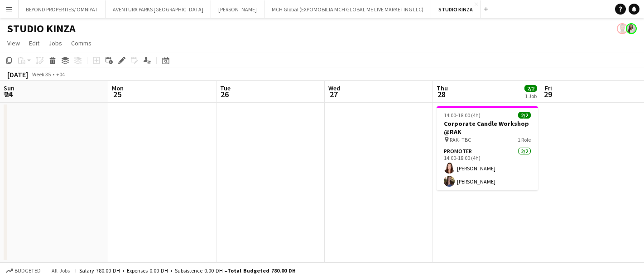 The width and height of the screenshot is (644, 278). Describe the element at coordinates (9, 88) in the screenshot. I see `span: Sun` at that location.